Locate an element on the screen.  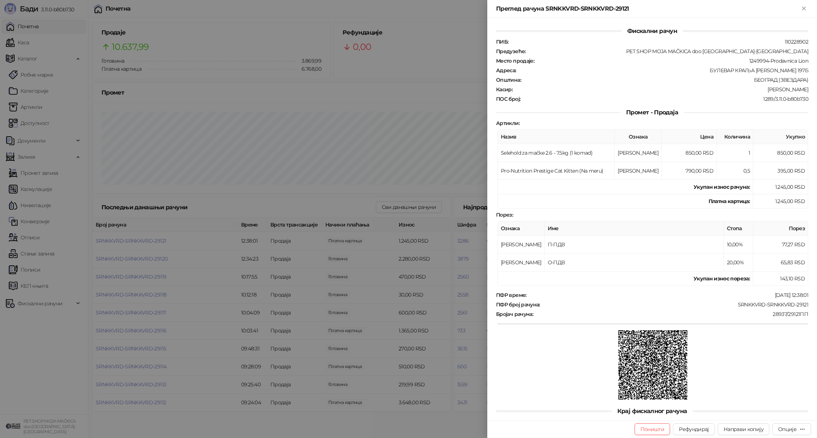
button: Опције is located at coordinates (792, 429).